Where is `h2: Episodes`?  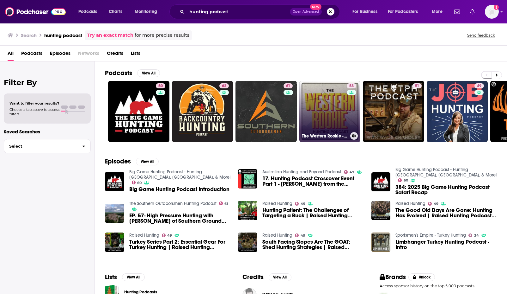 h2: Episodes is located at coordinates (118, 161).